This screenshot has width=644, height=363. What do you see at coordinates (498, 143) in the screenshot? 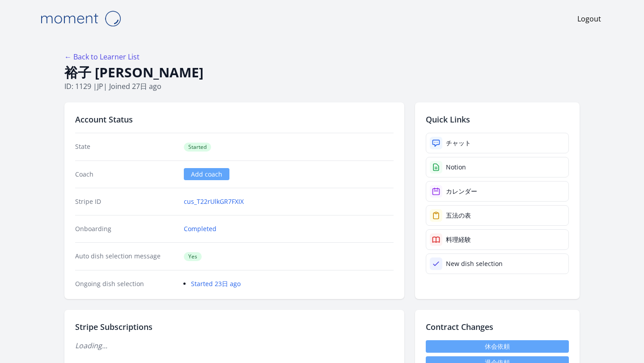
I see `a: チャット` at bounding box center [498, 143].